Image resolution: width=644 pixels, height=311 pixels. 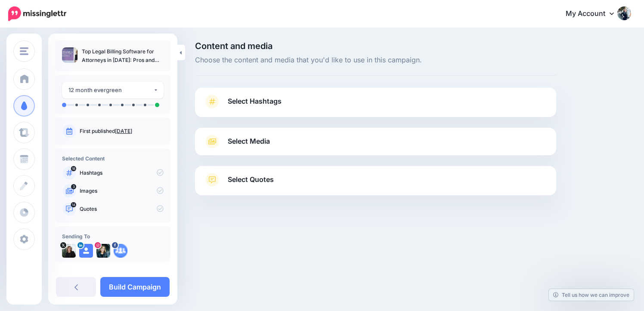 What do you see at coordinates (74, 186) in the screenshot?
I see `span: 3` at bounding box center [74, 186].